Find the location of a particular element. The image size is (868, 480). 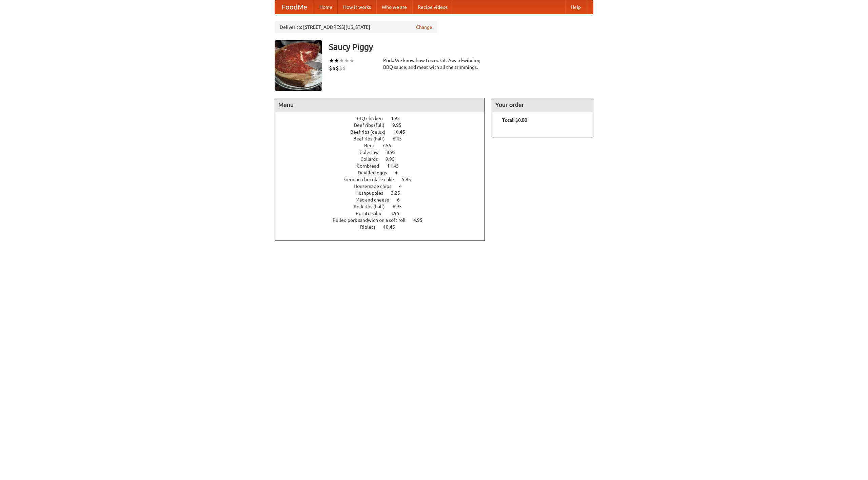

a: Potato salad 3.95 is located at coordinates (383, 213).